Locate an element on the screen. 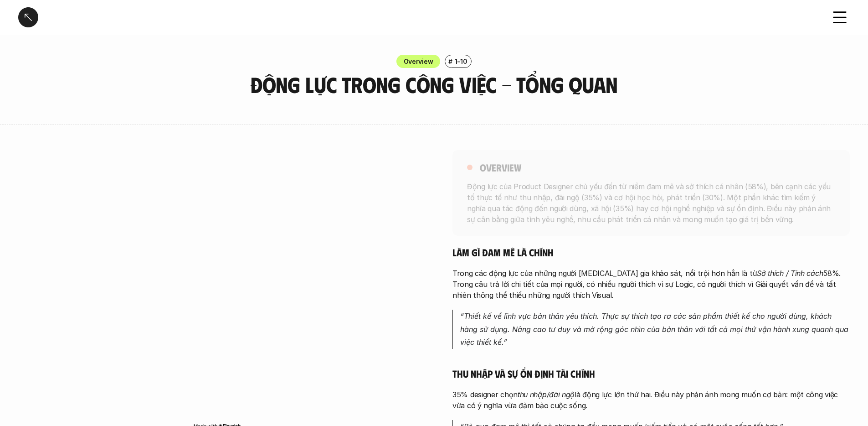 The height and width of the screenshot is (426, 868). p: Overview is located at coordinates (418, 61).